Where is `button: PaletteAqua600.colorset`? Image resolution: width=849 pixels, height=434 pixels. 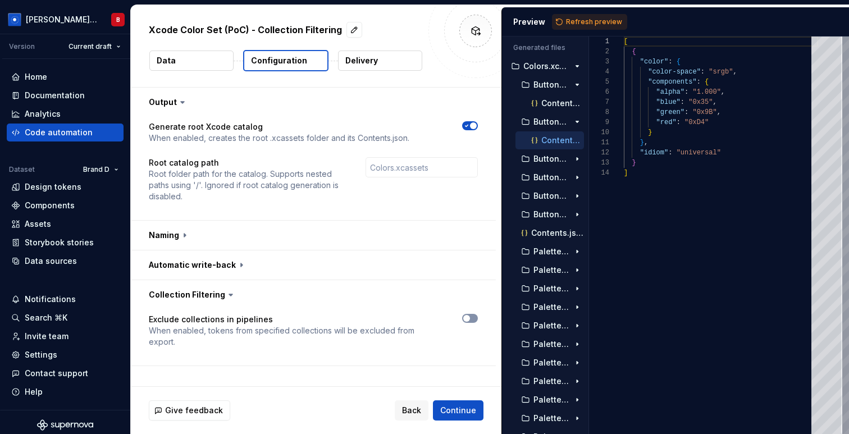 button: PaletteAqua600.colorset is located at coordinates (548, 400).